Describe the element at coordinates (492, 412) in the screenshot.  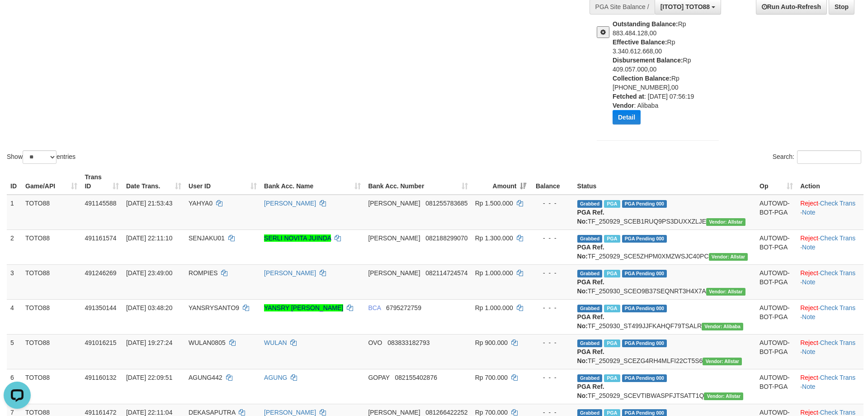
I see `span: Rp 700.000` at that location.